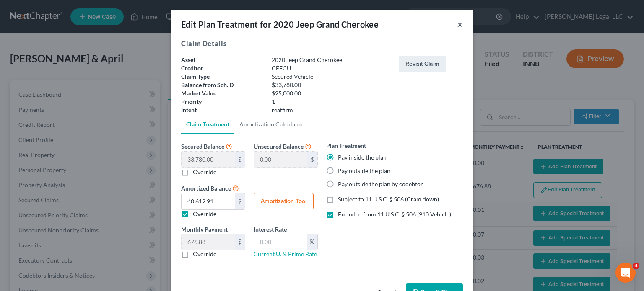 The width and height of the screenshot is (644, 291). I want to click on div: reaffirm, so click(331, 110).